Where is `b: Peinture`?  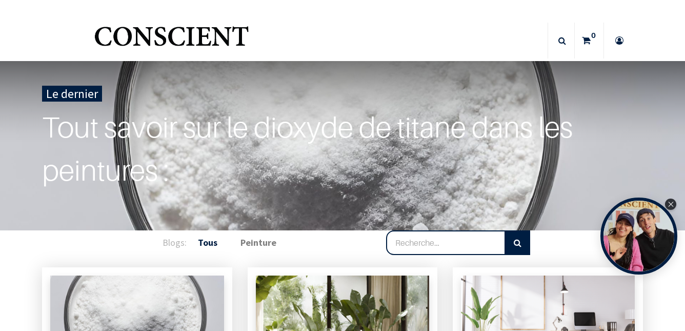 b: Peinture is located at coordinates (258, 242).